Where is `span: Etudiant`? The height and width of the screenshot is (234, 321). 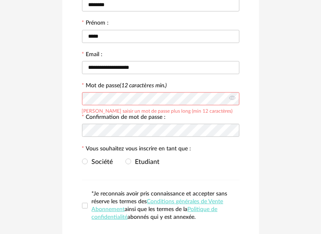
span: Etudiant is located at coordinates (146, 162).